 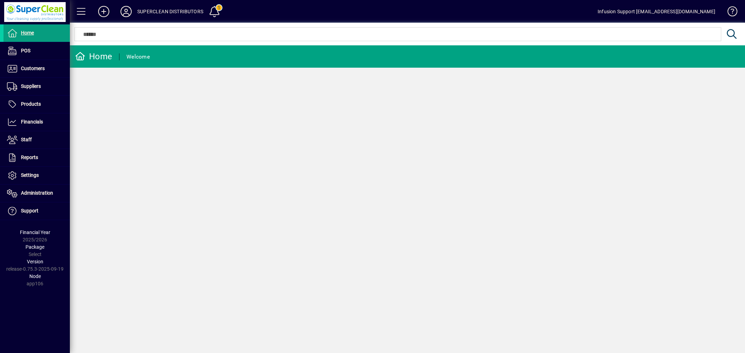 What do you see at coordinates (37, 87) in the screenshot?
I see `a: Suppliers` at bounding box center [37, 87].